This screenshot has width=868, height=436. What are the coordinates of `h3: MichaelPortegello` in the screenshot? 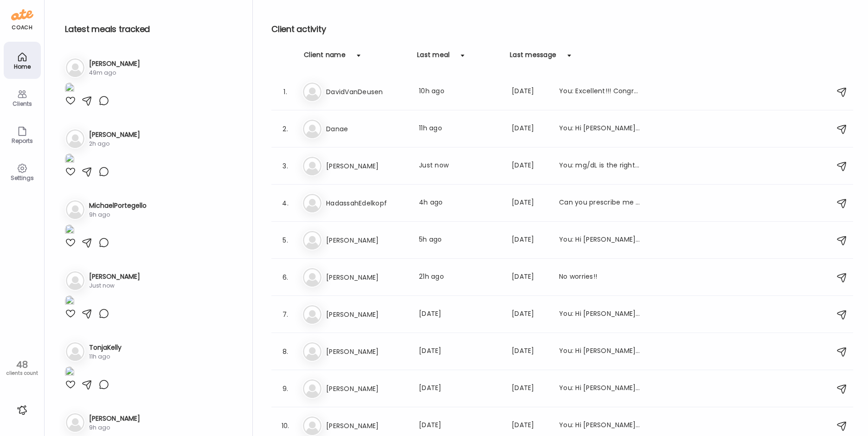 It's located at (118, 205).